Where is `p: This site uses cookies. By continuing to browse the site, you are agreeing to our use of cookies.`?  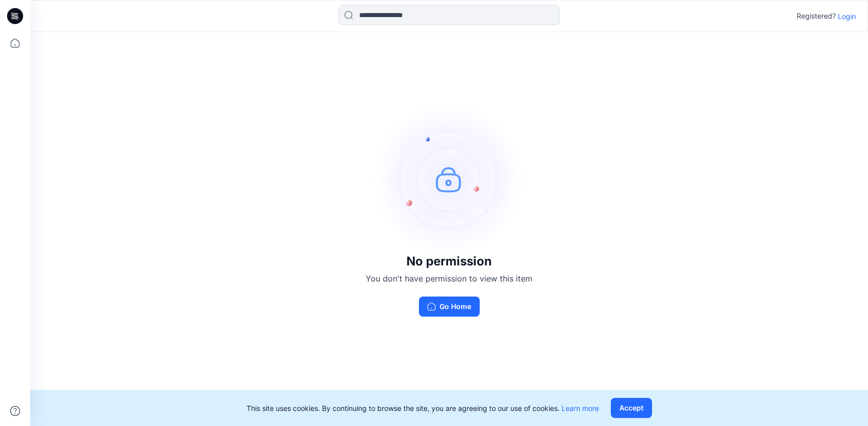 p: This site uses cookies. By continuing to browse the site, you are agreeing to our use of cookies. is located at coordinates (423, 408).